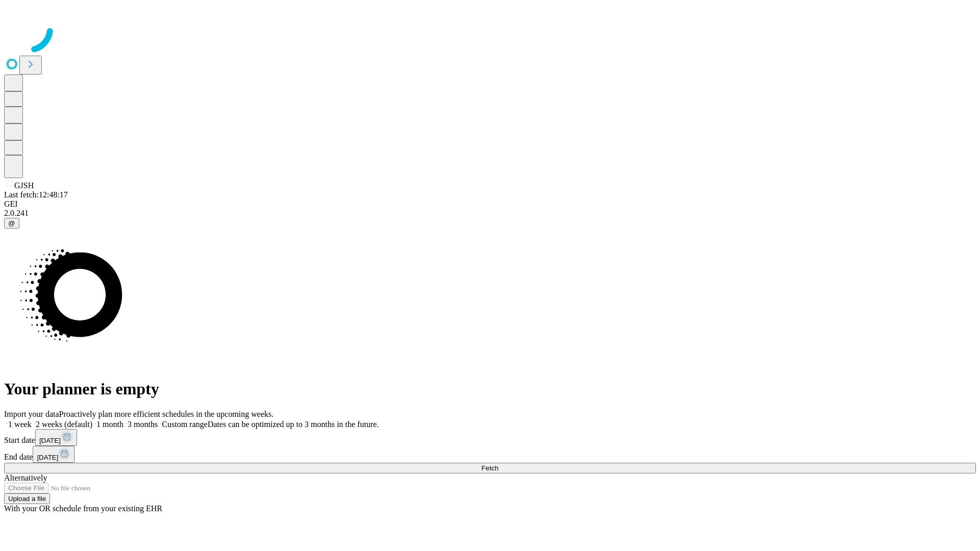 The width and height of the screenshot is (980, 551). What do you see at coordinates (490, 454) in the screenshot?
I see `div: End date` at bounding box center [490, 454].